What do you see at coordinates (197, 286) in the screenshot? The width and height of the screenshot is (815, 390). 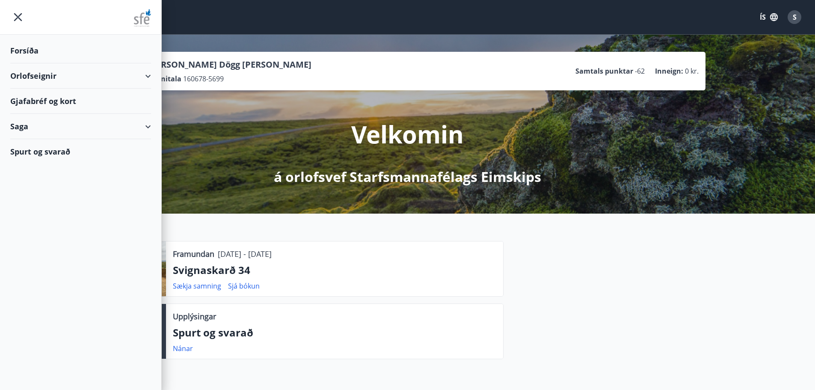 I see `a: Sækja samning` at bounding box center [197, 286].